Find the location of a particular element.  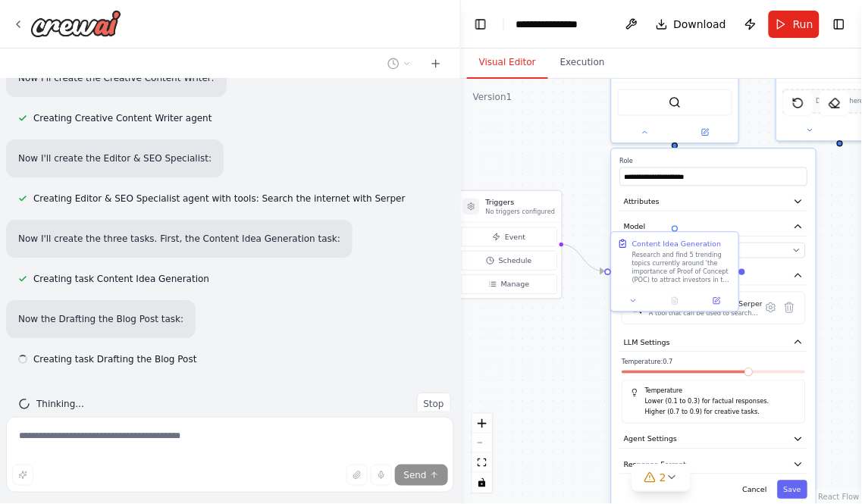

button: OpenAI - gpt-4o-mini is located at coordinates (714, 250).